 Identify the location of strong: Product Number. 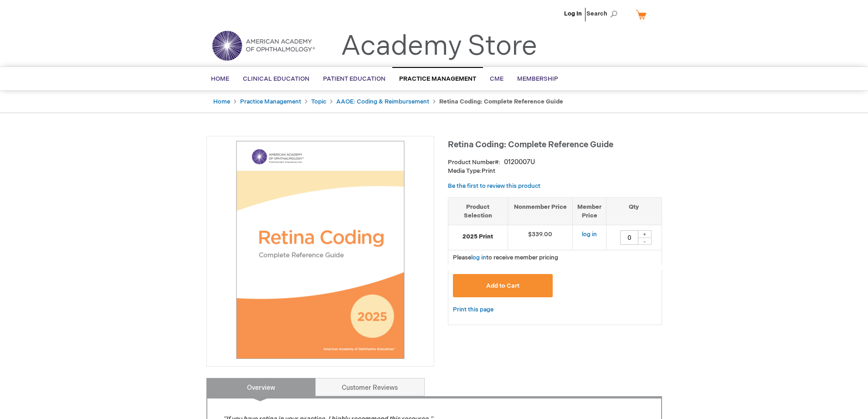
(474, 162).